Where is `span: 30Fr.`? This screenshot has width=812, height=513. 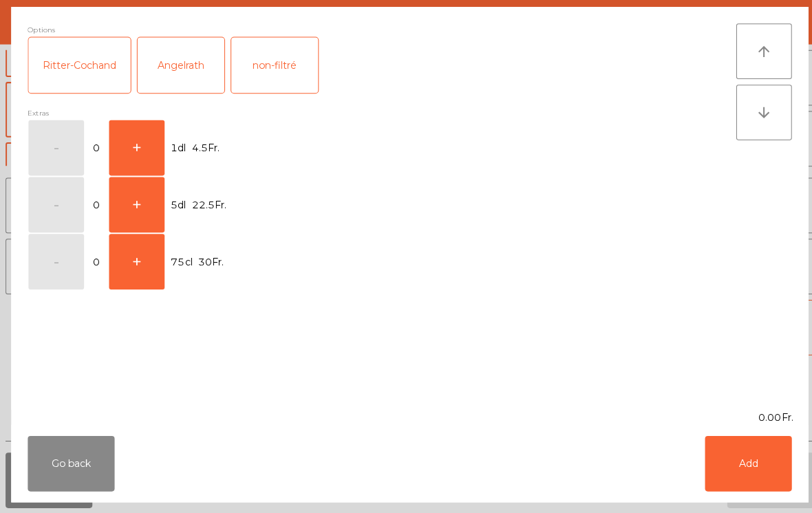
span: 30Fr. is located at coordinates (208, 263).